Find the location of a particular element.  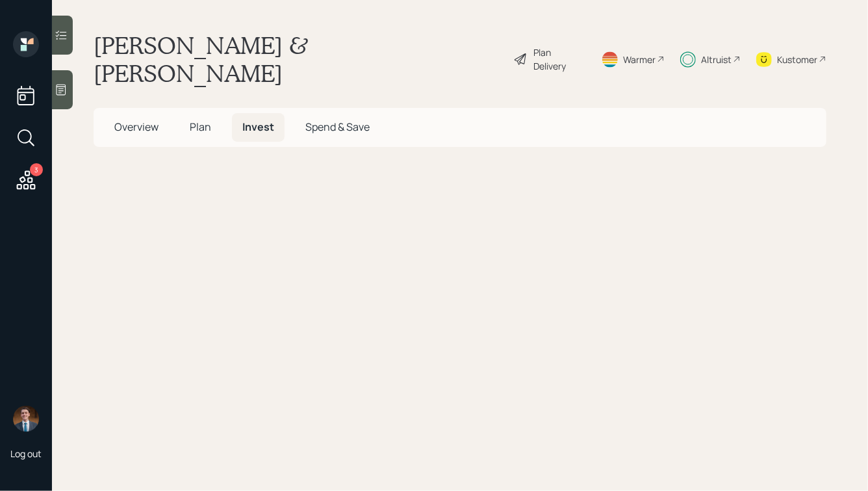

div: 3 is located at coordinates (37, 170).